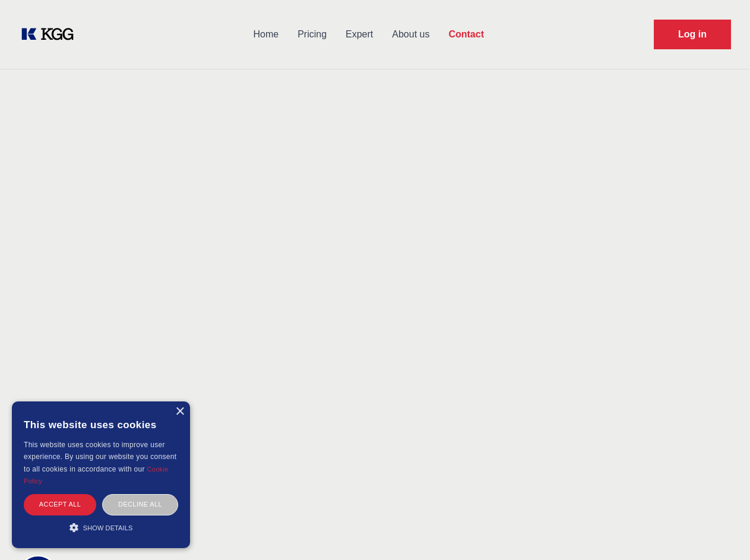  I want to click on div: Accept all, so click(60, 504).